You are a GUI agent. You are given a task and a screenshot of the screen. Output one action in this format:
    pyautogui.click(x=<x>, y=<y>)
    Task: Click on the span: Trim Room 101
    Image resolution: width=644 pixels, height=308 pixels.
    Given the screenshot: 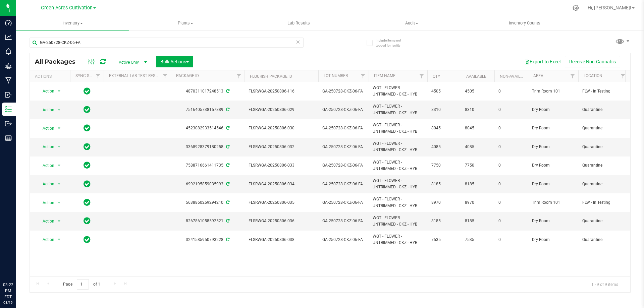 What is the action you would take?
    pyautogui.click(x=553, y=203)
    